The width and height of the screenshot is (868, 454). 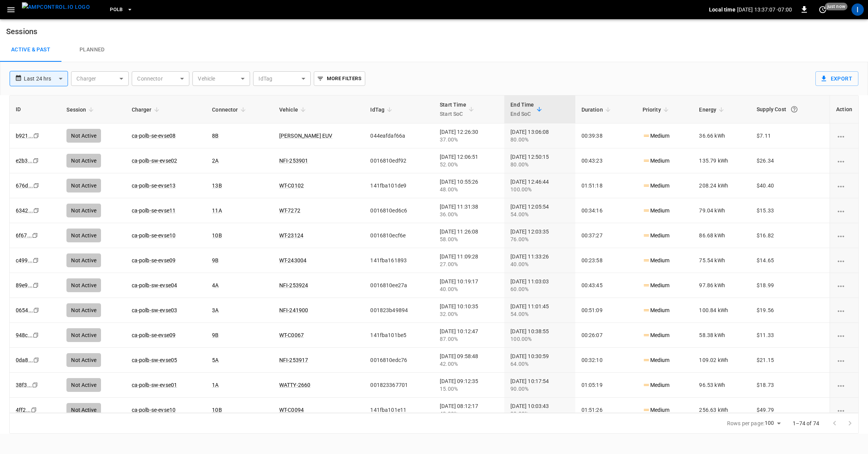 What do you see at coordinates (215, 385) in the screenshot?
I see `a: 1A` at bounding box center [215, 385].